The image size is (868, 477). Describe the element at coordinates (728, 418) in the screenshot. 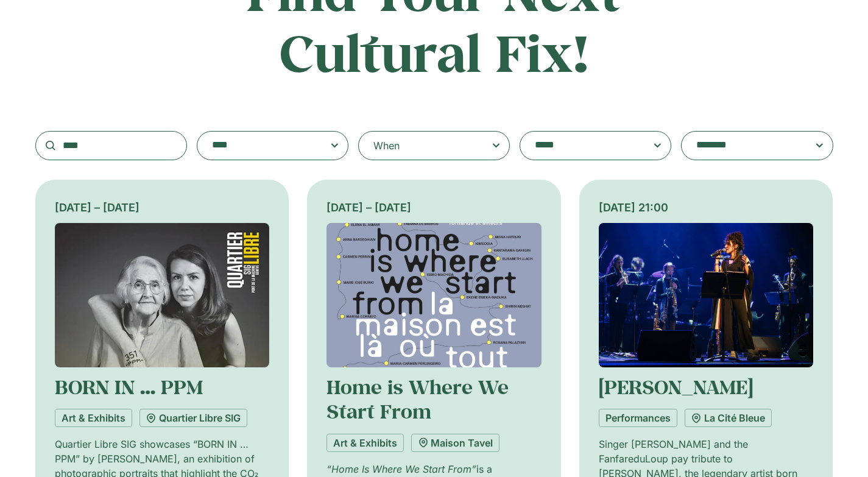

I see `a: La Cité Bleue` at that location.